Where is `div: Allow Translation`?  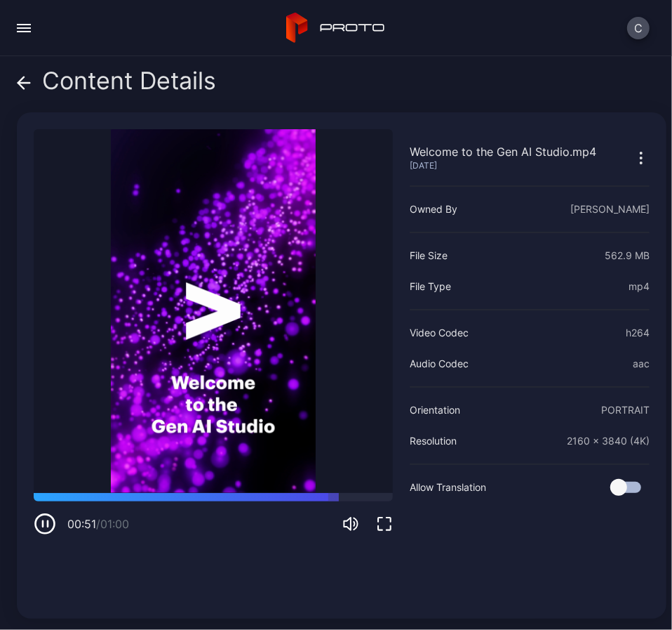 div: Allow Translation is located at coordinates (448, 487).